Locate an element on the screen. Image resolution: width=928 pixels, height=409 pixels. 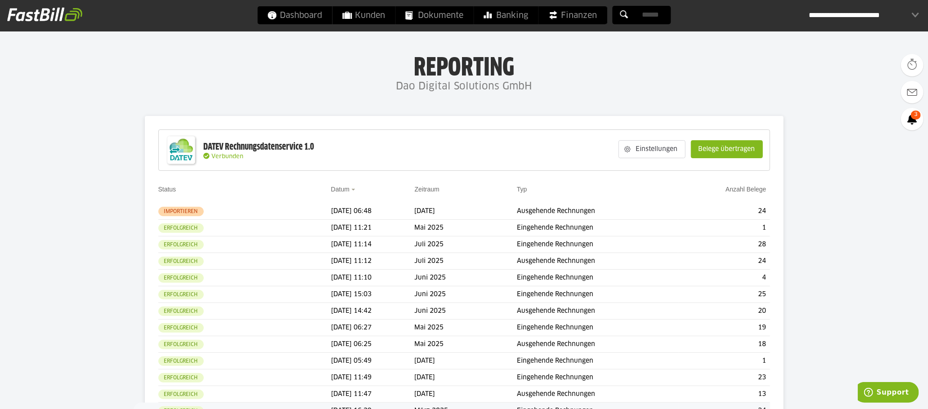
span: Verbunden is located at coordinates (228, 157).